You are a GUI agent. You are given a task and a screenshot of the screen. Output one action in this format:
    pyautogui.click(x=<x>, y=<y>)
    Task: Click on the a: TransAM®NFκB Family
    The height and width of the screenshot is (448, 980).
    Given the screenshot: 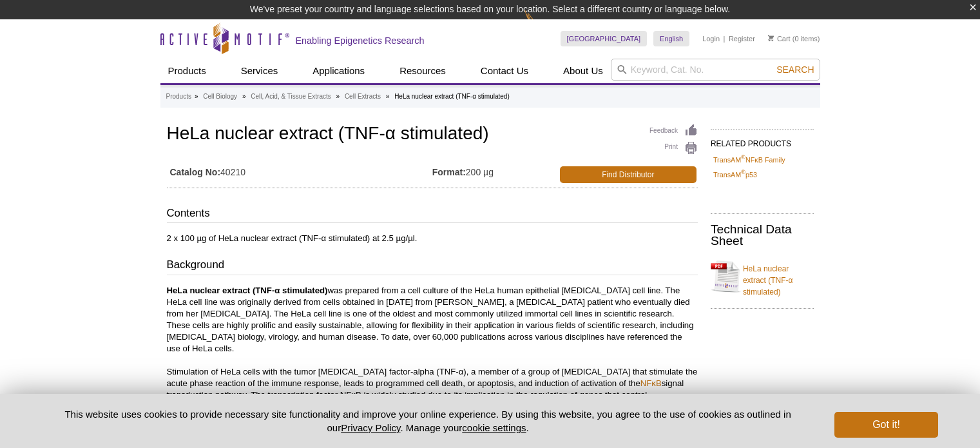 What is the action you would take?
    pyautogui.click(x=750, y=160)
    